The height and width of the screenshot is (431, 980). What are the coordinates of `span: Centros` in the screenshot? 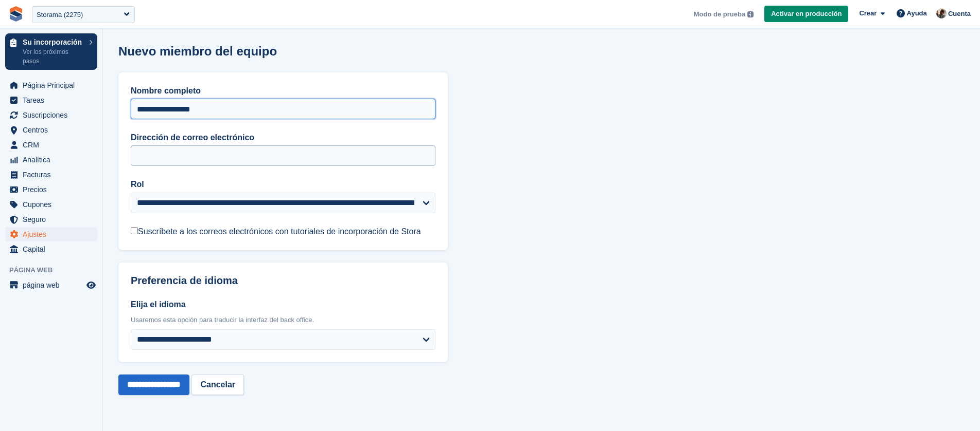 It's located at (54, 130).